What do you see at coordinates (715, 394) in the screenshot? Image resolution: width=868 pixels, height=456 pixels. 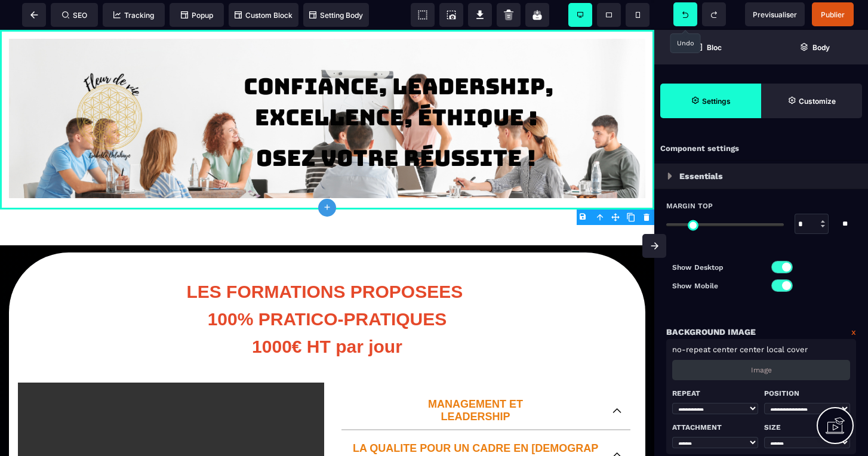 I see `p: Repeat` at bounding box center [715, 394].